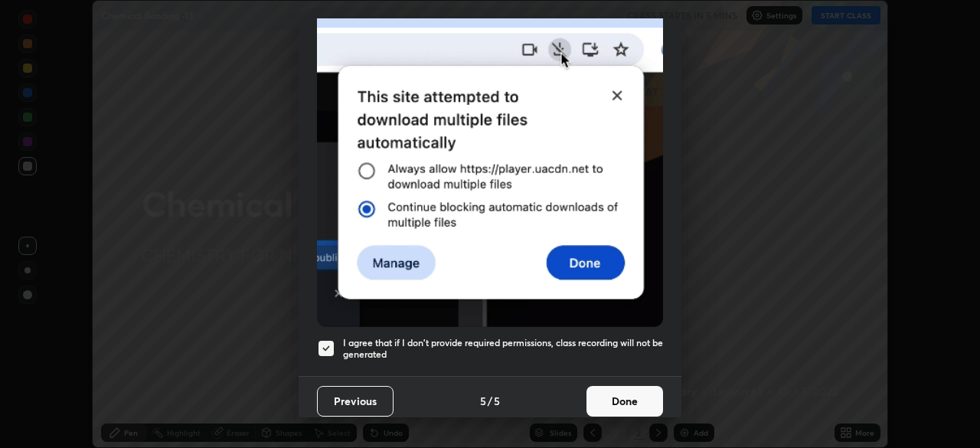 This screenshot has width=980, height=448. What do you see at coordinates (503, 348) in the screenshot?
I see `h5: I agree that if I don't provide required permissions, class recording will not be generated` at bounding box center [503, 348].